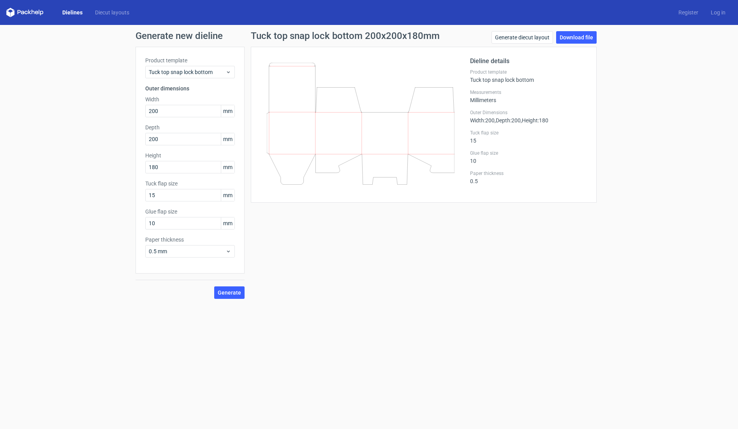 The width and height of the screenshot is (738, 429). I want to click on div: 0.5, so click(529, 177).